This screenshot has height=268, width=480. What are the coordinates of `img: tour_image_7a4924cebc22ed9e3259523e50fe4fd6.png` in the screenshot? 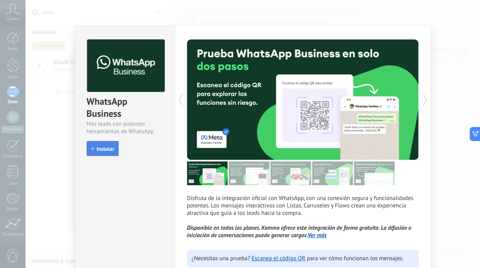 It's located at (207, 173).